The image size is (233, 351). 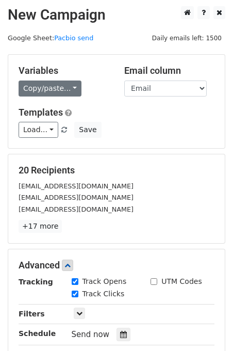 What do you see at coordinates (74, 38) in the screenshot?
I see `a: Pacbio send` at bounding box center [74, 38].